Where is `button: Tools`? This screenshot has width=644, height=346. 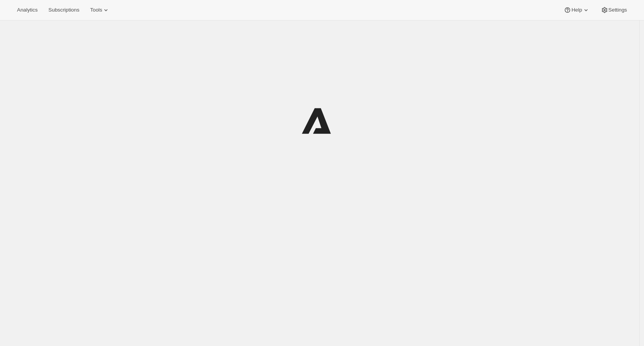 button: Tools is located at coordinates (100, 10).